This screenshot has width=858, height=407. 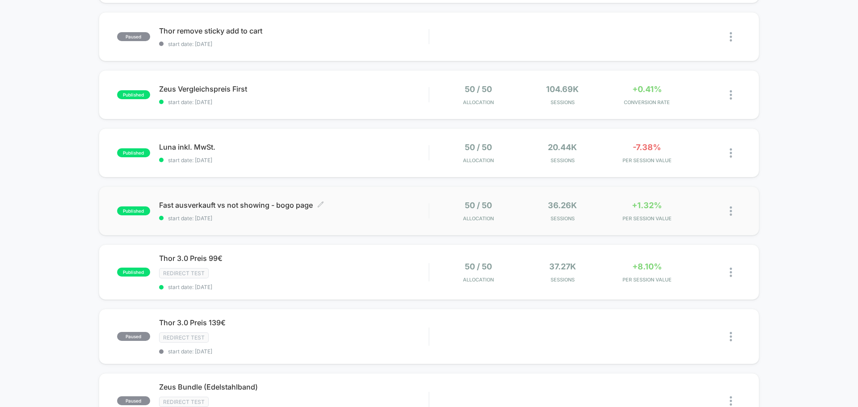 I want to click on span: 37.27k, so click(x=562, y=266).